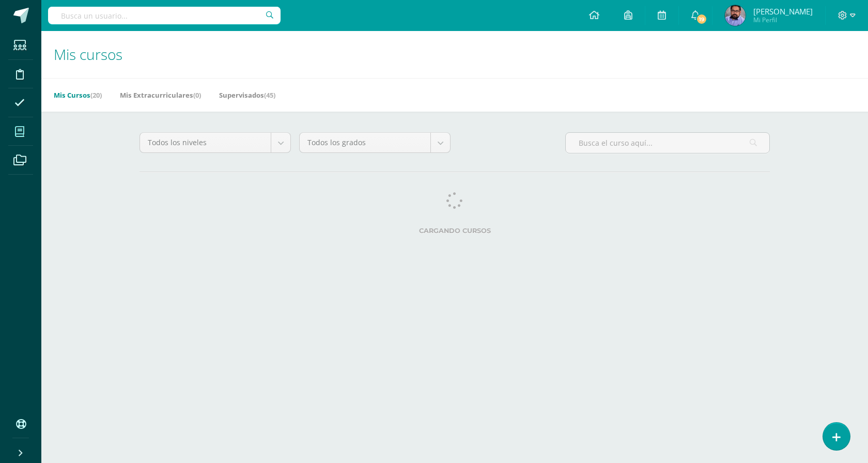 The image size is (868, 463). Describe the element at coordinates (205, 142) in the screenshot. I see `span: Todos los niveles` at that location.